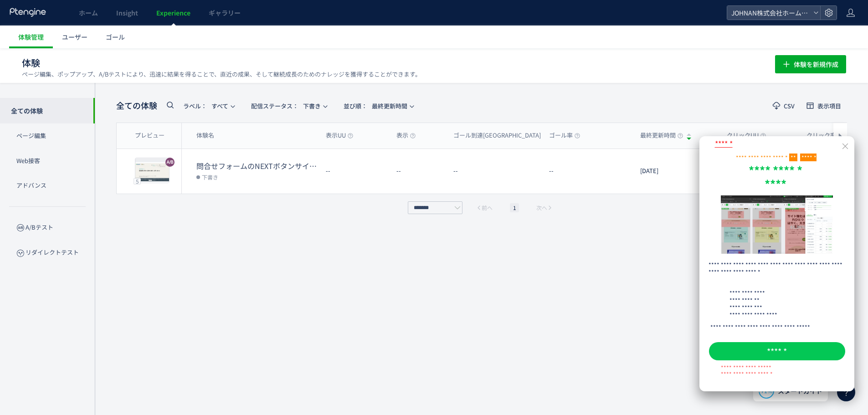 The image size is (868, 415). What do you see at coordinates (824, 106) in the screenshot?
I see `button: 表示項目` at bounding box center [824, 106].